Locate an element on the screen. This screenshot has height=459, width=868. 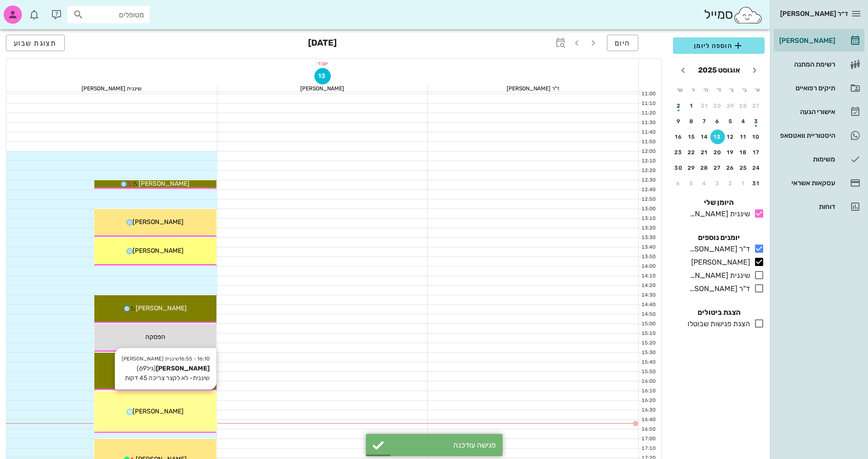
span: תצוגת שבוע is located at coordinates (35, 43).